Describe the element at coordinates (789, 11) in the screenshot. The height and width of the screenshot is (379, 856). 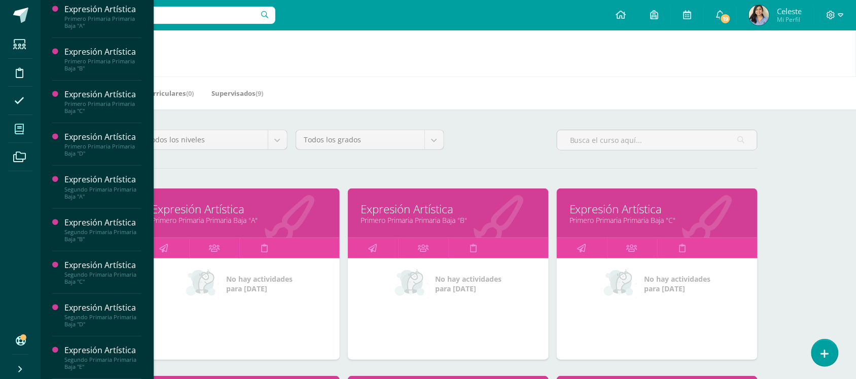
I see `span: Celeste` at that location.